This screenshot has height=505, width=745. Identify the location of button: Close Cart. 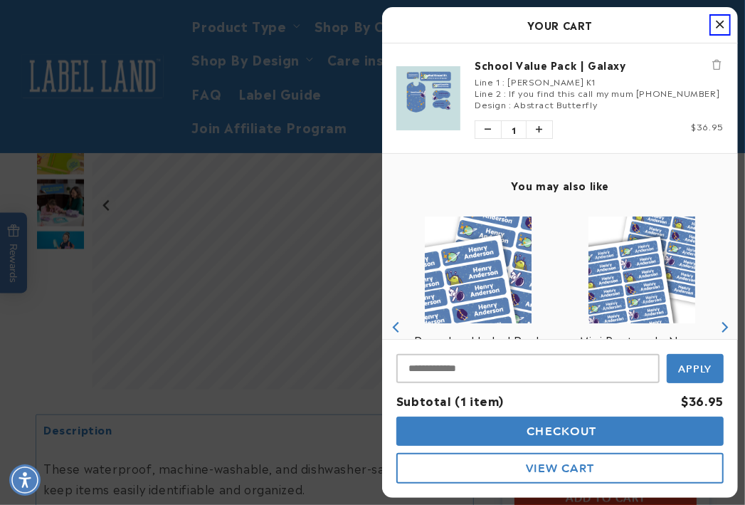
(720, 25).